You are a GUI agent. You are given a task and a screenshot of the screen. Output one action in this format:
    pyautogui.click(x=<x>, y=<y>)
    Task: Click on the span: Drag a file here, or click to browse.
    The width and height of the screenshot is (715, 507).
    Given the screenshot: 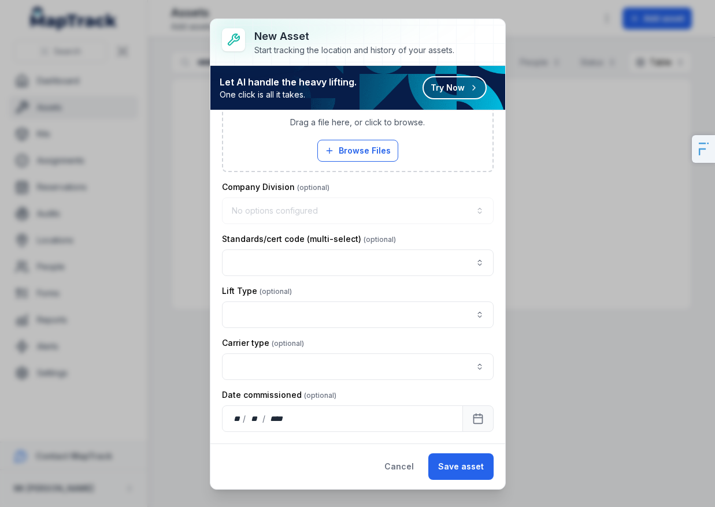 What is the action you would take?
    pyautogui.click(x=357, y=123)
    